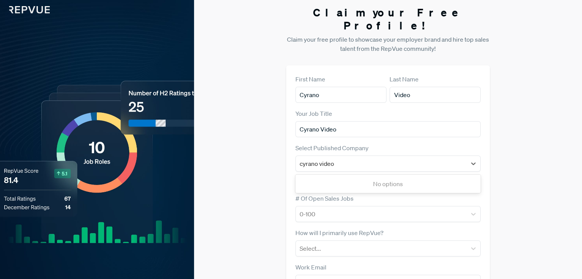  Describe the element at coordinates (341, 95) in the screenshot. I see `input: First Name` at that location.